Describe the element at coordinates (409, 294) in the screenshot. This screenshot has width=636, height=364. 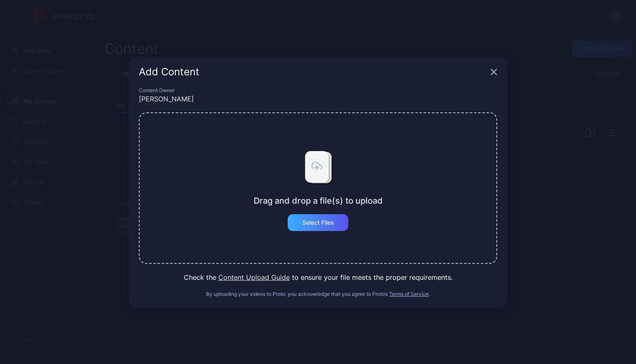
I see `button: Terms of Service` at that location.